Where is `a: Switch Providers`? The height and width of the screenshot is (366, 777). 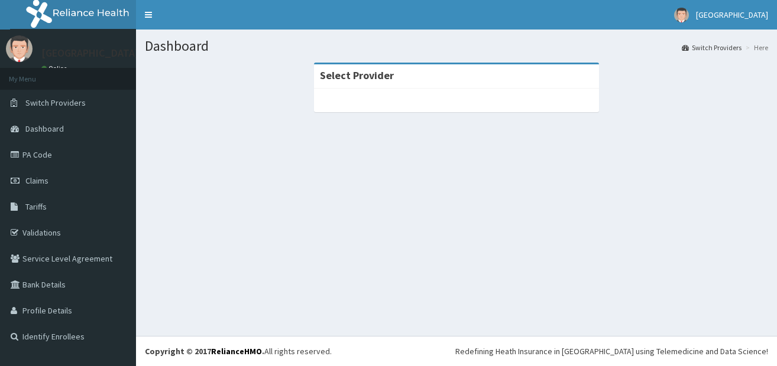
a: Switch Providers is located at coordinates (711, 47).